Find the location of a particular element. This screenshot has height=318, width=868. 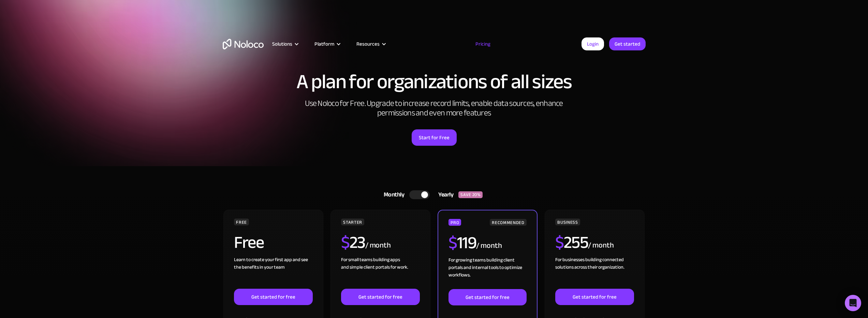

div: Open Intercom Messenger is located at coordinates (853, 303).